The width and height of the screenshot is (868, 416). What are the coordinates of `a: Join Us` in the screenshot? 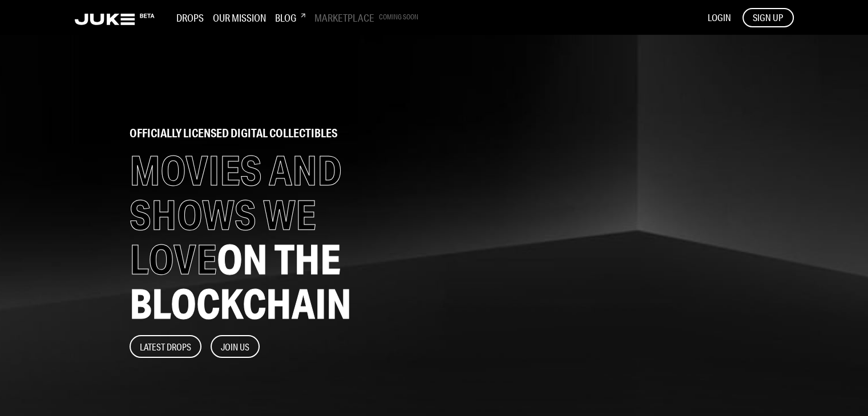 It's located at (235, 347).